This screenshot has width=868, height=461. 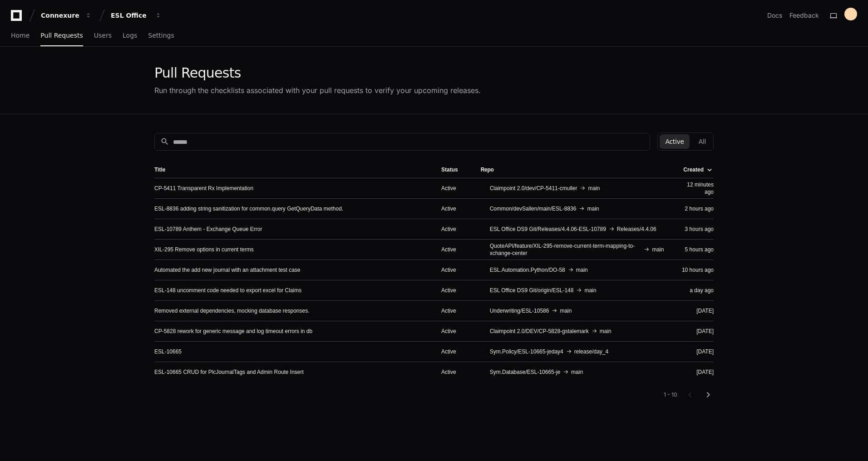 I want to click on a: ESL-10665, so click(x=168, y=351).